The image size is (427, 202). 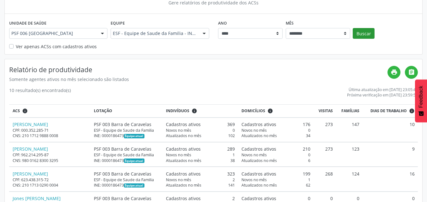 What do you see at coordinates (200, 161) in the screenshot?
I see `div: 38` at bounding box center [200, 161].